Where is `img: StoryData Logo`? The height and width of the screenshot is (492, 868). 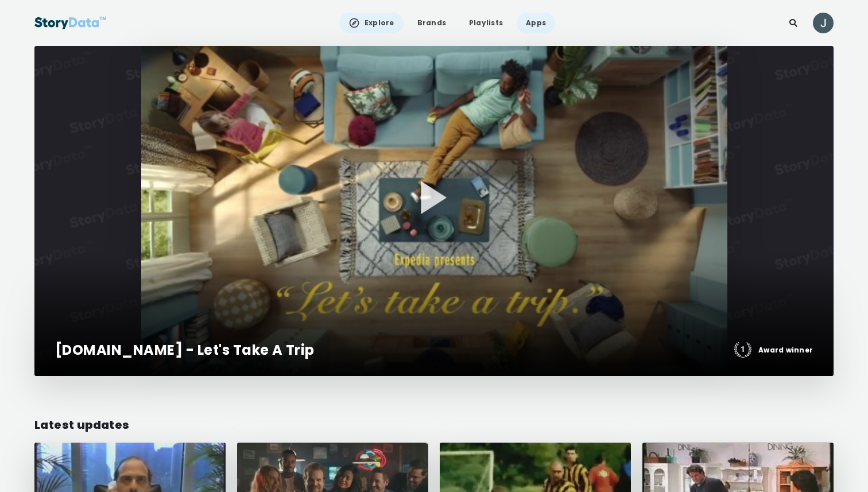 img: StoryData Logo is located at coordinates (71, 23).